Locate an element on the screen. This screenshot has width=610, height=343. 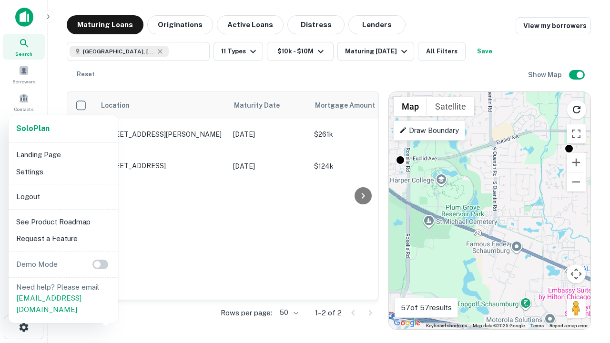
a: SoloPlan is located at coordinates (33, 129).